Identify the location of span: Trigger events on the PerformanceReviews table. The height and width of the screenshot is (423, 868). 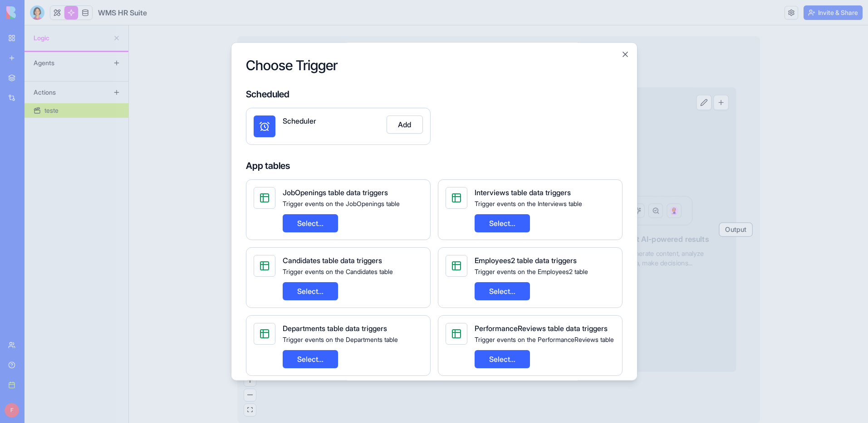
(544, 340).